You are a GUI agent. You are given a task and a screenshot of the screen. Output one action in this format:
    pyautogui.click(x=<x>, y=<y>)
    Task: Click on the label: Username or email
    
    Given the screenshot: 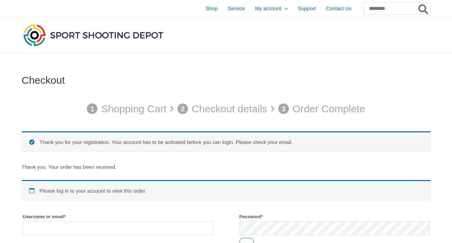 What is the action you would take?
    pyautogui.click(x=118, y=216)
    